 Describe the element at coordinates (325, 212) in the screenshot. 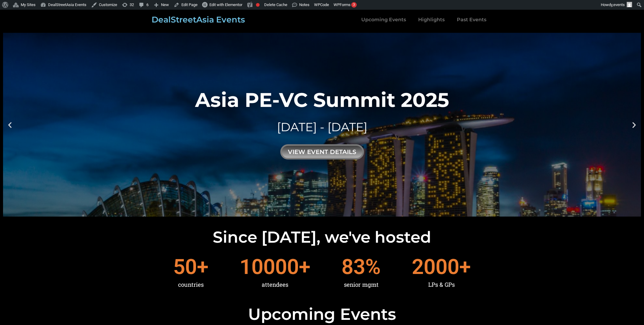

I see `span: Go to slide 2` at that location.